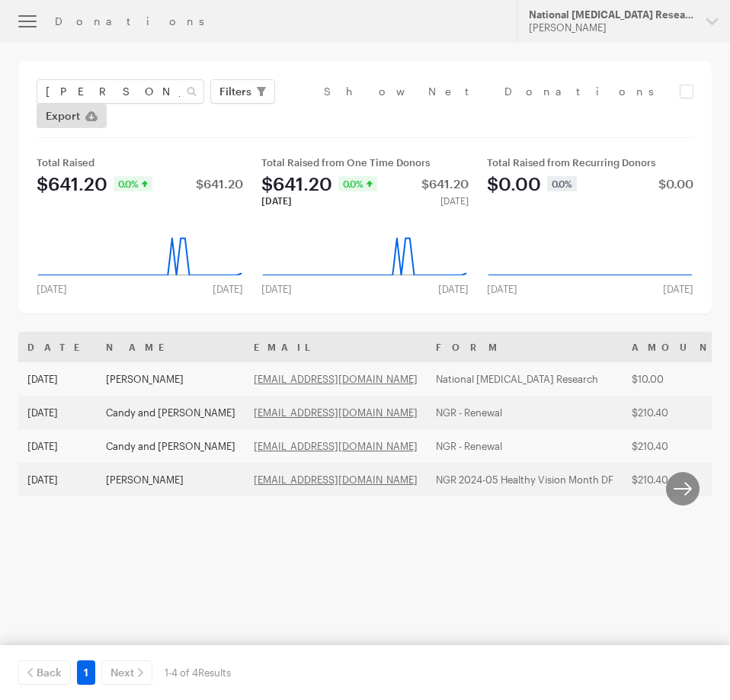 The image size is (730, 700). I want to click on div: Total Raised from Recurring Donors, so click(590, 162).